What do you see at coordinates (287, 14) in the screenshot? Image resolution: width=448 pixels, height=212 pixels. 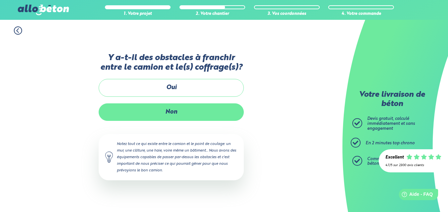 I see `div: 3. Vos coordonnées` at bounding box center [287, 14].